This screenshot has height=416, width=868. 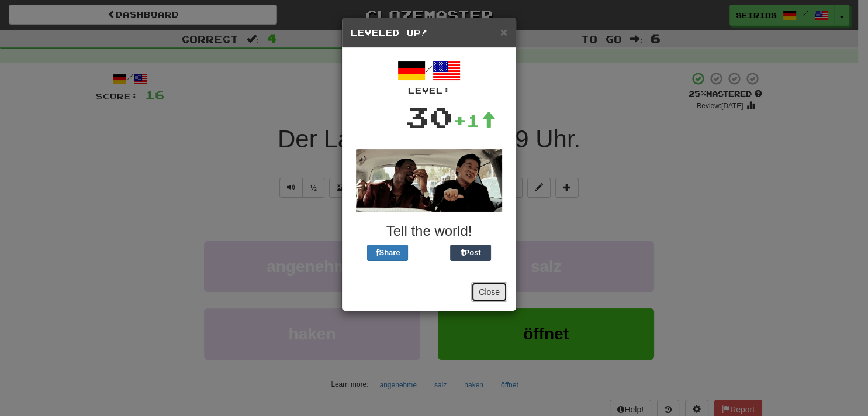 What do you see at coordinates (470, 253) in the screenshot?
I see `button: Post` at bounding box center [470, 253].